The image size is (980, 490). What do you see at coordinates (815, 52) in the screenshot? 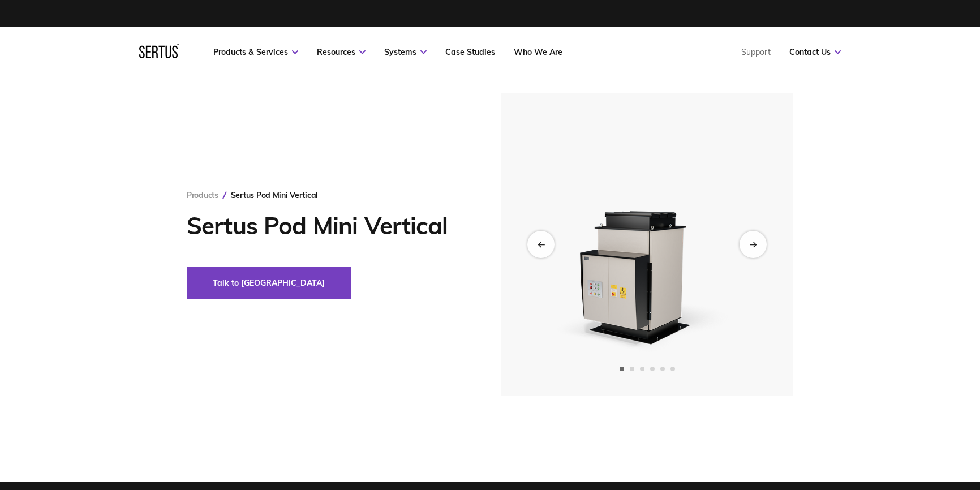
I see `a: Contact Us` at bounding box center [815, 52].